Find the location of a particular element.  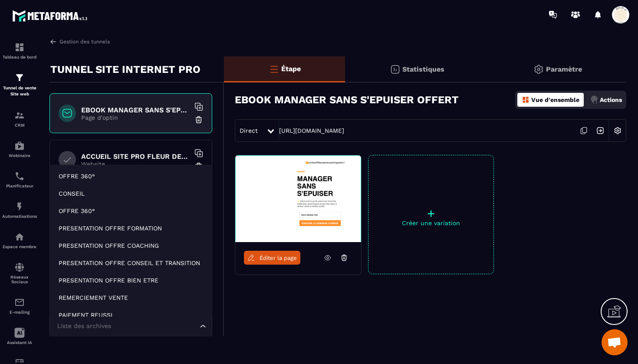

h6: EBOOK MANAGER SANS S'EPUISER OFFERT is located at coordinates (135, 110).